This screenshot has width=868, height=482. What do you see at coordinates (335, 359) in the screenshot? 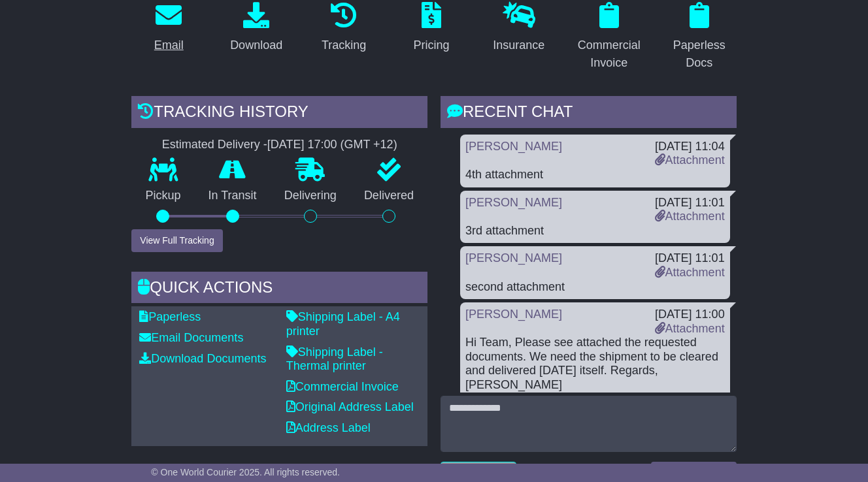
I see `a: Shipping Label - Thermal printer` at bounding box center [335, 359].